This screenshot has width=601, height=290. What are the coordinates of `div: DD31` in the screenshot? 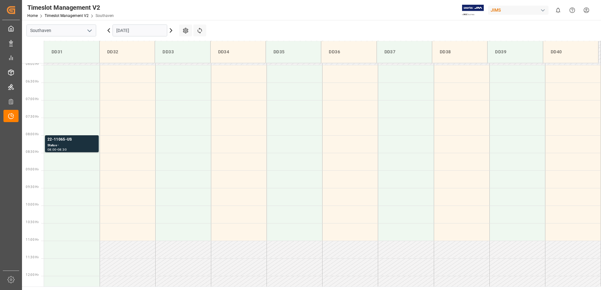 It's located at (72, 52).